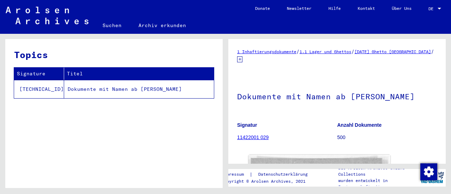 This screenshot has width=451, height=194. I want to click on th: Titel, so click(139, 74).